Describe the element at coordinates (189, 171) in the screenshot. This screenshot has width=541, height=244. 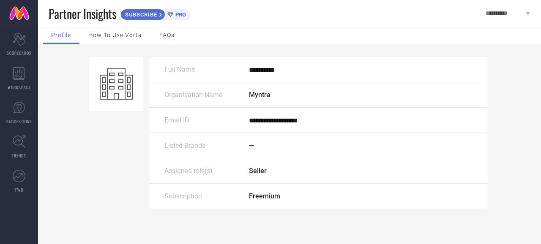
I see `span: Assigned role(s)` at that location.